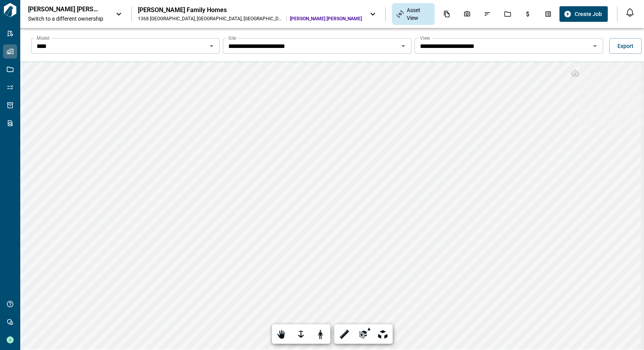  Describe the element at coordinates (625, 46) in the screenshot. I see `button: Export` at that location.